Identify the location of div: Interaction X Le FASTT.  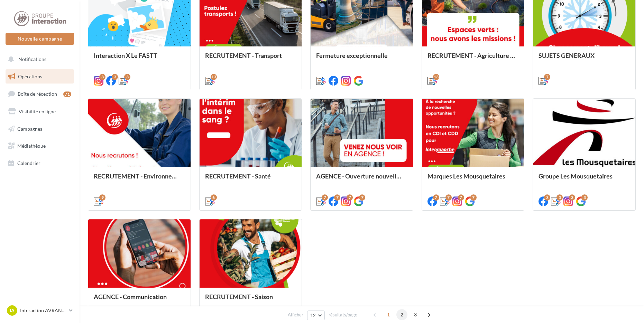
(139, 59).